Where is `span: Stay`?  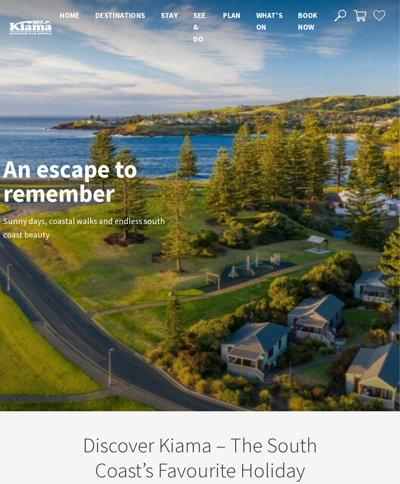
span: Stay is located at coordinates (170, 15).